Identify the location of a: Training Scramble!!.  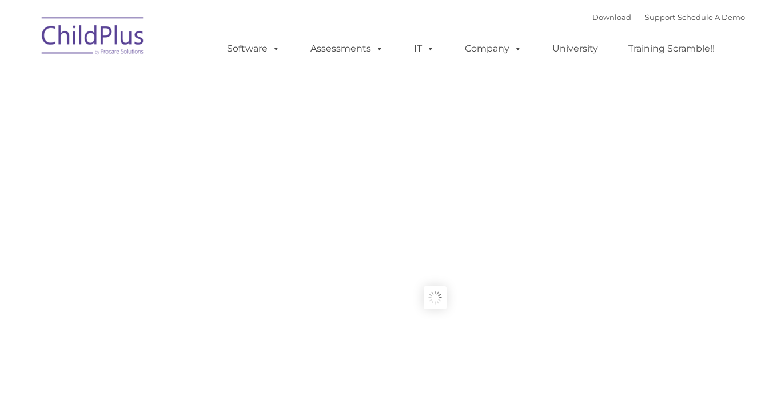
(671, 49).